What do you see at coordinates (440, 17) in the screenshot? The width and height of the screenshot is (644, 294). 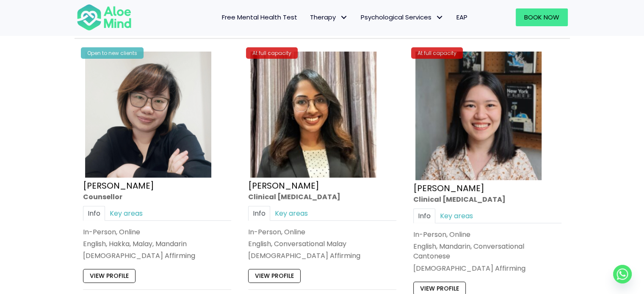 I see `span: Psychological Services: submenu` at bounding box center [440, 17].